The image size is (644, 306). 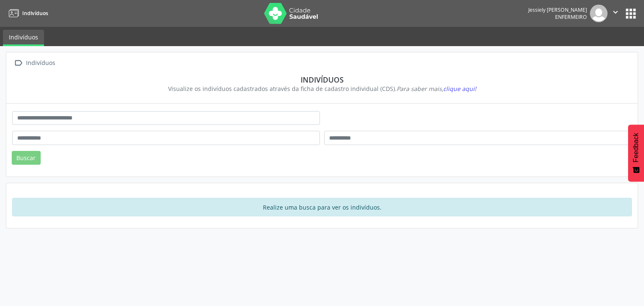 What do you see at coordinates (35, 13) in the screenshot?
I see `span: Indivíduos` at bounding box center [35, 13].